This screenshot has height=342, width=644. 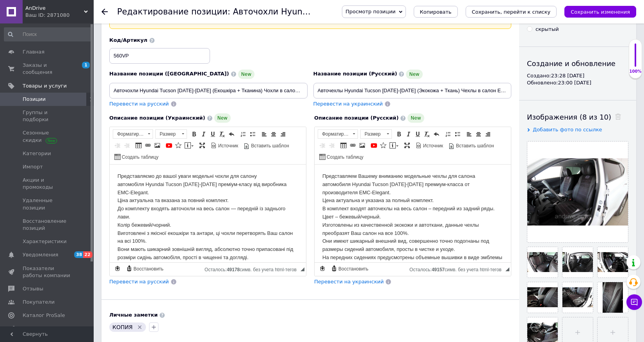 What do you see at coordinates (47, 272) in the screenshot?
I see `span: Показатели работы компании` at bounding box center [47, 272].